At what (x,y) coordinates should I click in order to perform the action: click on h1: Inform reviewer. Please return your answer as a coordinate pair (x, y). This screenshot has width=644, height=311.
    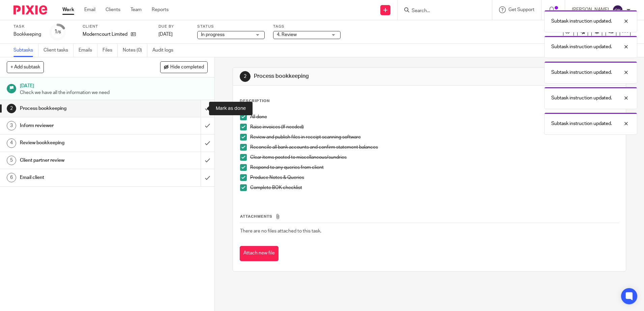
    Looking at the image, I should click on (78, 126).